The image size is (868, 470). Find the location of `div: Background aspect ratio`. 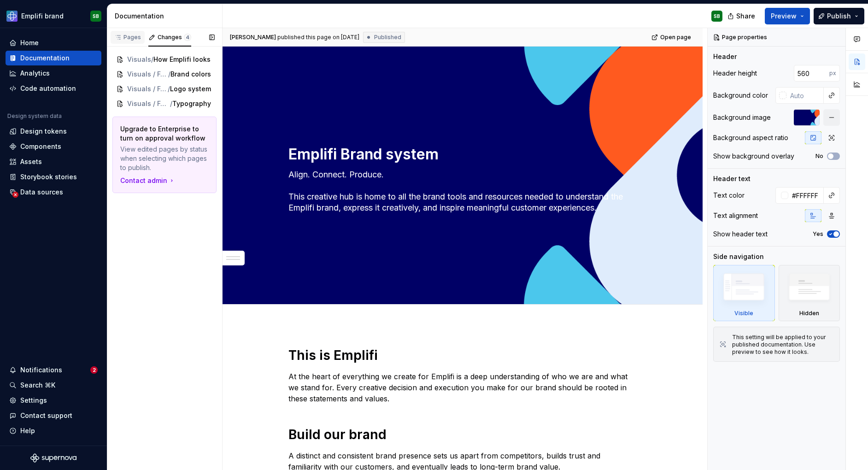

div: Background aspect ratio is located at coordinates (751, 138).